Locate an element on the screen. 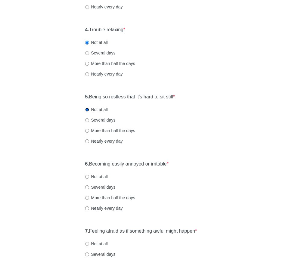 This screenshot has width=301, height=260. strong: 5. is located at coordinates (87, 96).